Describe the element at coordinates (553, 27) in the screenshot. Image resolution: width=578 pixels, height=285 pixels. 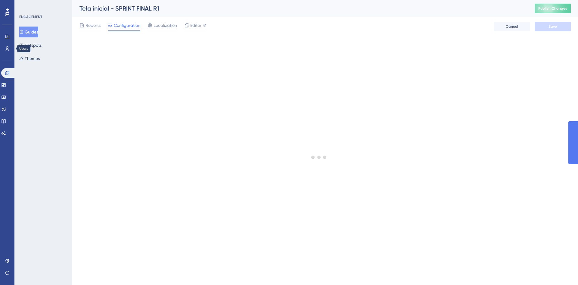
I see `button: Save` at that location.